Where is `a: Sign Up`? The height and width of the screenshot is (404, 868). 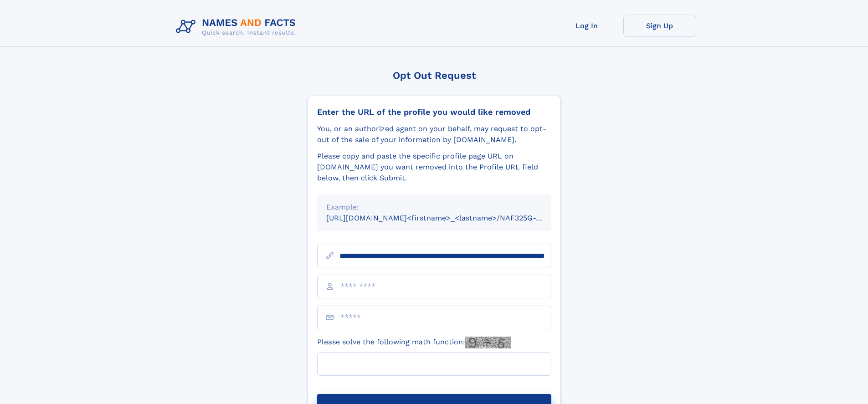 a: Sign Up is located at coordinates (660, 26).